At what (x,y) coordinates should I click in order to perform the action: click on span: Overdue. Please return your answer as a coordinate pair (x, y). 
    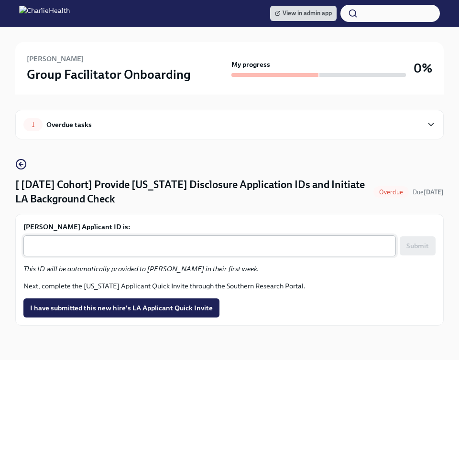
    Looking at the image, I should click on (391, 192).